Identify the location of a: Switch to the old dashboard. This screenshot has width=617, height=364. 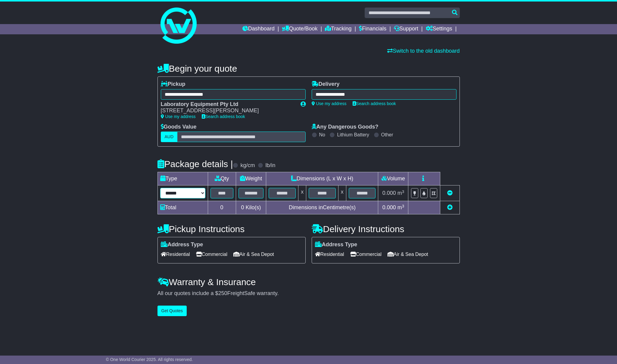
(424, 51).